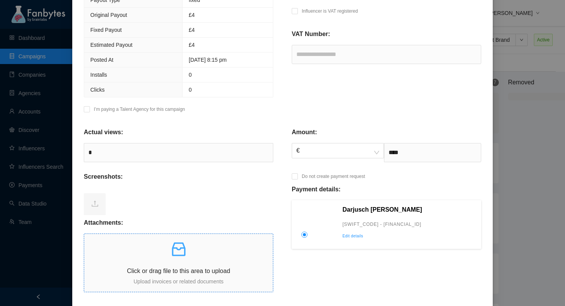  I want to click on p: Edit details, so click(409, 237).